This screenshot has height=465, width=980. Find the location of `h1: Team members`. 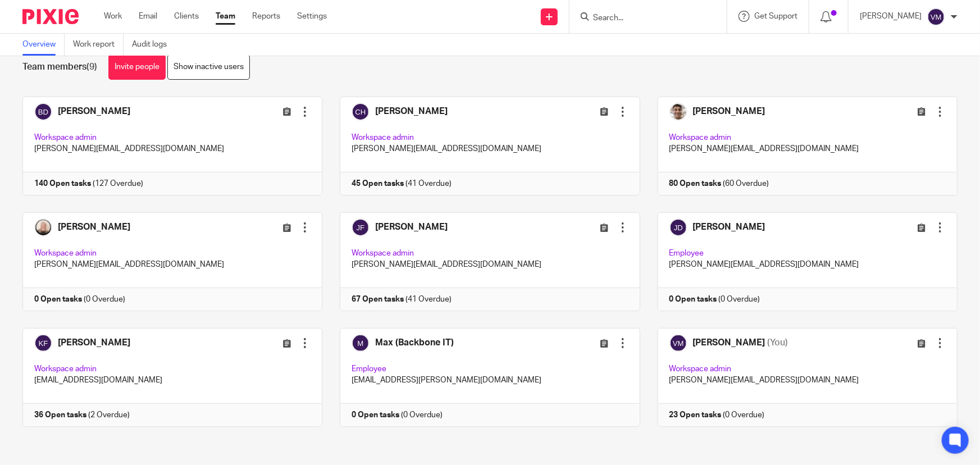

h1: Team members is located at coordinates (59, 67).